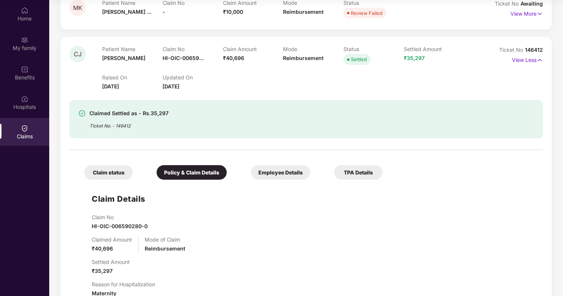  I want to click on span: HI-OIC-006590280-0, so click(120, 226).